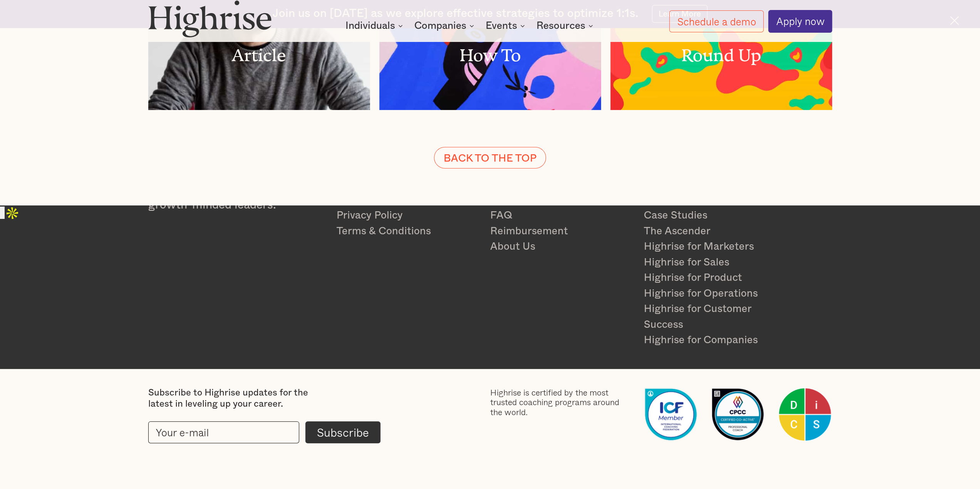  I want to click on div: Subscribe to Highrise updates for the latest in leveling up your career., so click(241, 399).